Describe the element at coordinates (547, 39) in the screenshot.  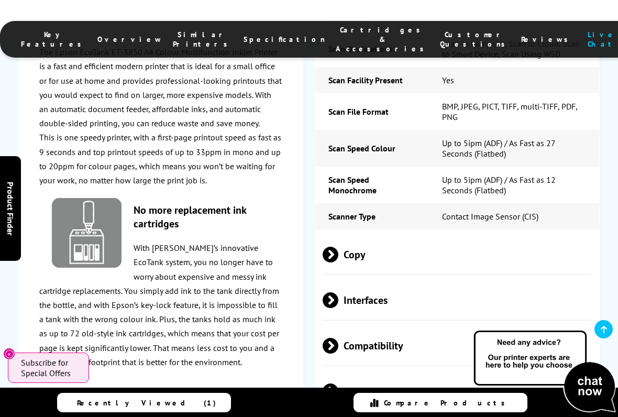
I see `span: Reviews` at that location.